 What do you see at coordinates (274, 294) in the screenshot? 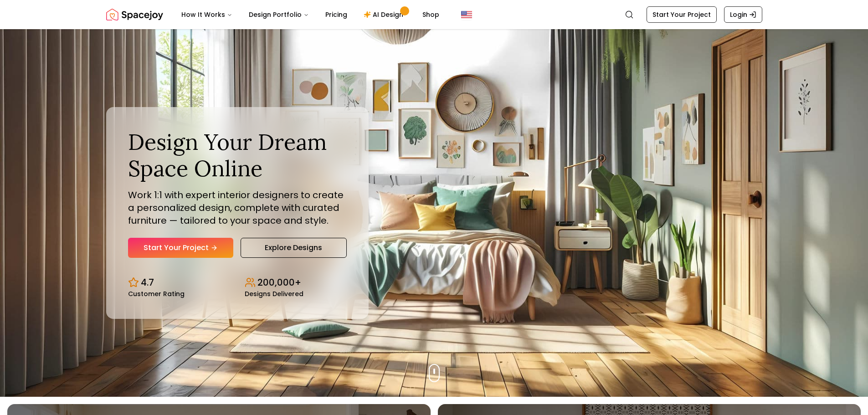
I see `small: Designs Delivered` at bounding box center [274, 294].